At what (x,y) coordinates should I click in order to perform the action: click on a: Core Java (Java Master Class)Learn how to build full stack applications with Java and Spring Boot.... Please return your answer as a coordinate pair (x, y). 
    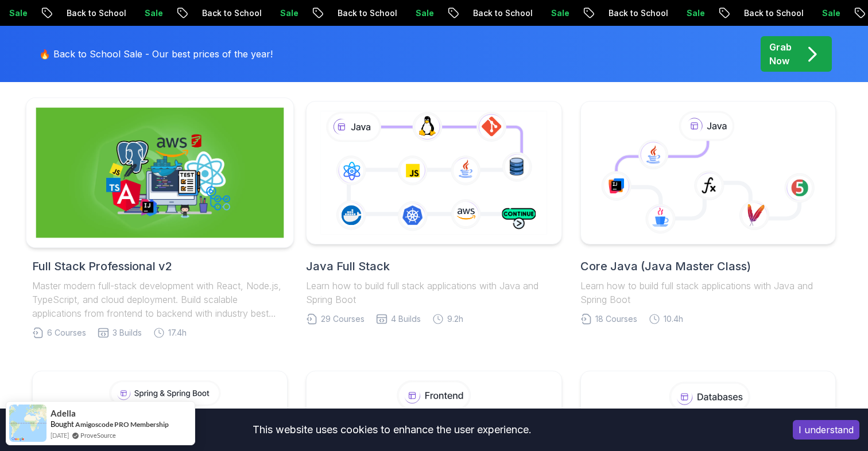
    Looking at the image, I should click on (708, 213).